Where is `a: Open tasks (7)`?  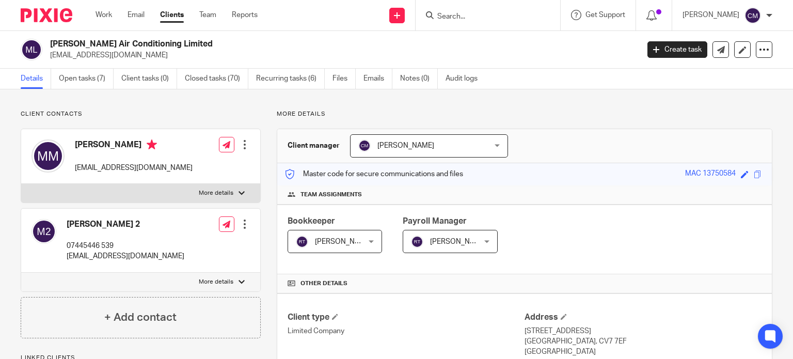 a: Open tasks (7) is located at coordinates (86, 78).